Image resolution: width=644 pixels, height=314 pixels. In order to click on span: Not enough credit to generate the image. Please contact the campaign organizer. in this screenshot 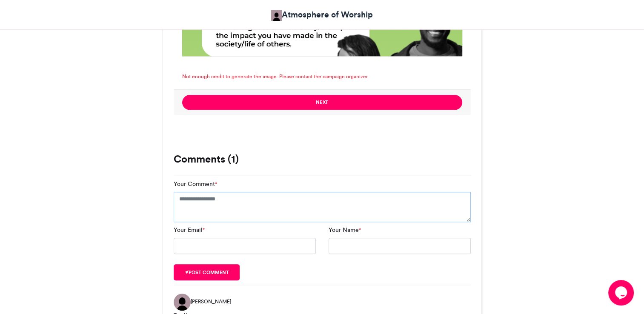, I will do `click(275, 77)`.